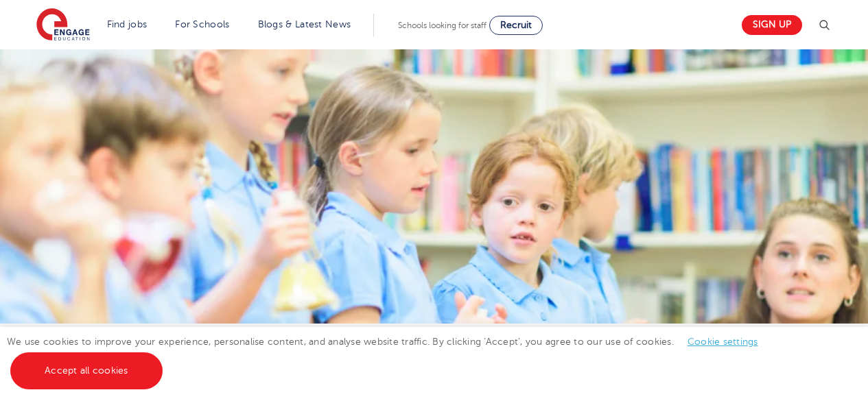  What do you see at coordinates (305, 24) in the screenshot?
I see `a: Blogs & Latest News` at bounding box center [305, 24].